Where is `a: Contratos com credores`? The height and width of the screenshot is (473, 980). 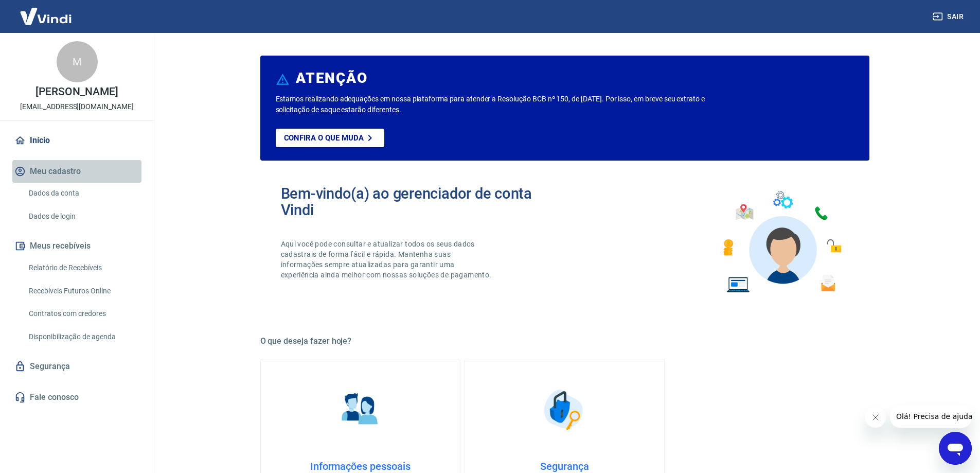
a: Contratos com credores is located at coordinates (83, 314).